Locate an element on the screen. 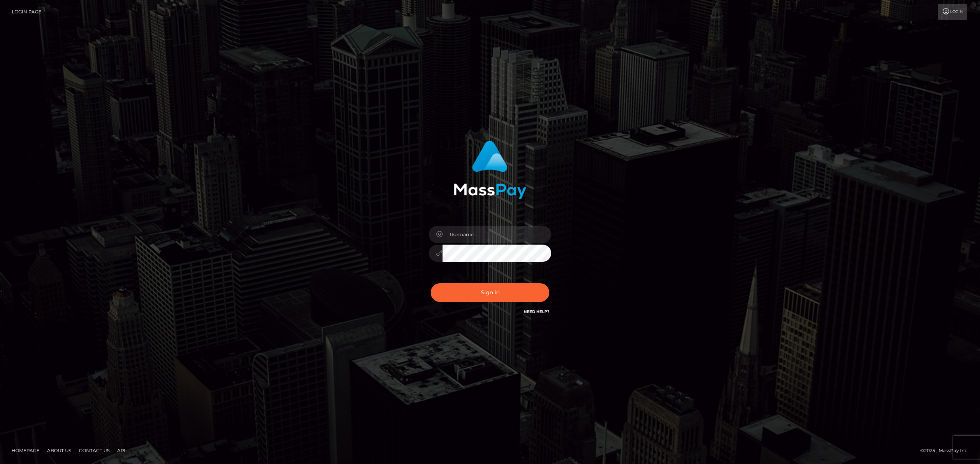 The height and width of the screenshot is (464, 980). a: API is located at coordinates (121, 450).